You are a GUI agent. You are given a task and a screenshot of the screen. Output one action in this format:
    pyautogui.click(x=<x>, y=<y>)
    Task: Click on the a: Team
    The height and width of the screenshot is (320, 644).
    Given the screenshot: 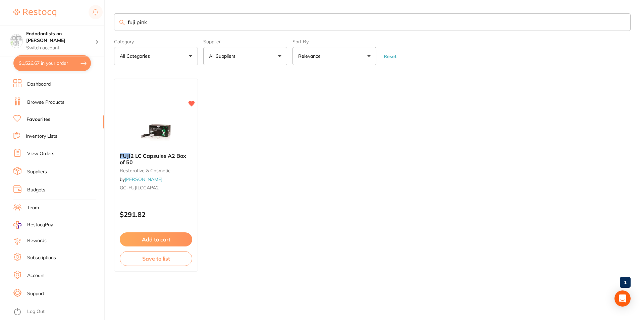 What is the action you would take?
    pyautogui.click(x=33, y=208)
    